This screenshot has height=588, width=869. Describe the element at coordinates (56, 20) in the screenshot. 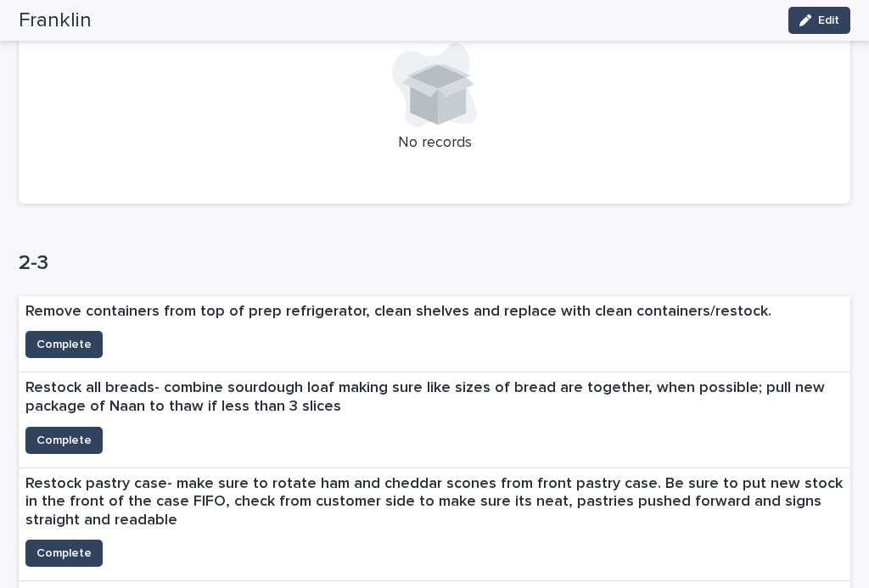

I see `h2: Franklin` at that location.